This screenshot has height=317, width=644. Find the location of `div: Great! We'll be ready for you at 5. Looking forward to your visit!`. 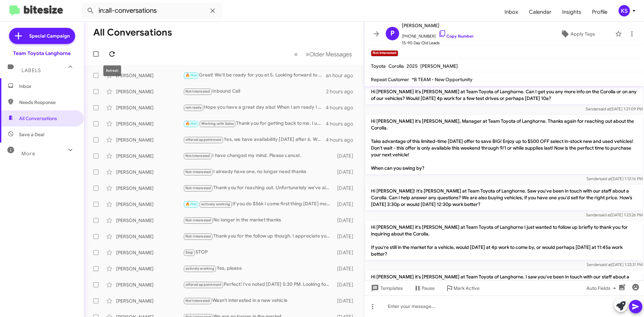

div: Great! We'll be ready for you at 5. Looking forward to your visit! is located at coordinates (254, 75).